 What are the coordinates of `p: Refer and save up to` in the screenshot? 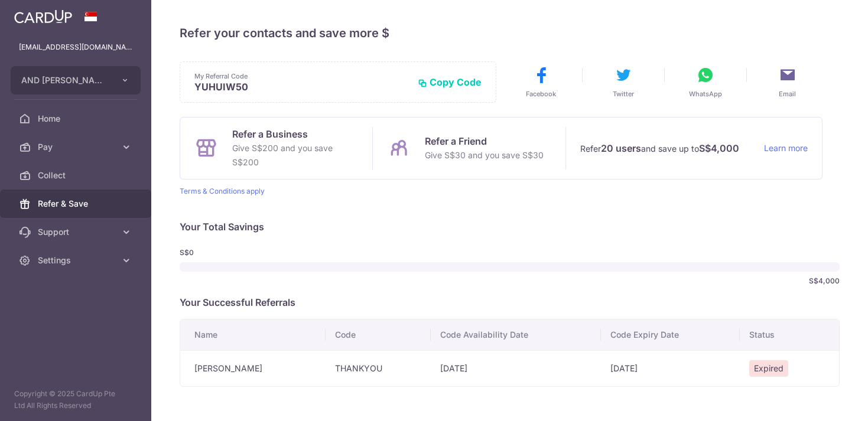 It's located at (667, 148).